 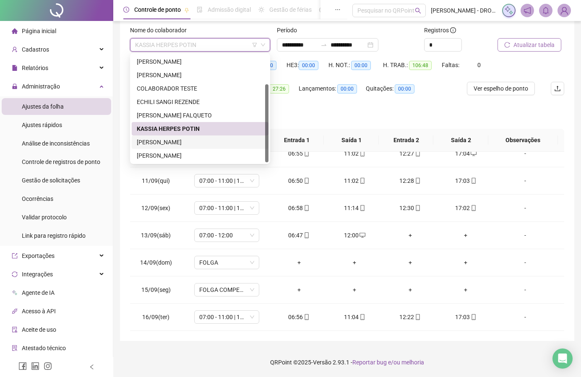 What do you see at coordinates (56, 144) in the screenshot?
I see `span: Análise de inconsistências` at bounding box center [56, 144].